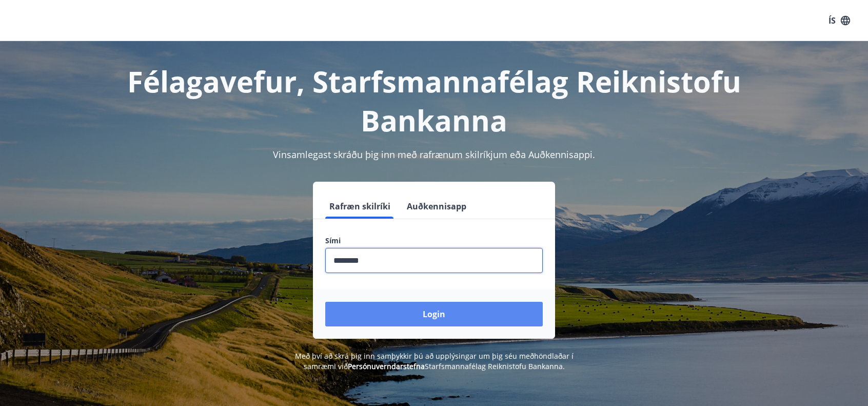  I want to click on label: Sími, so click(434, 241).